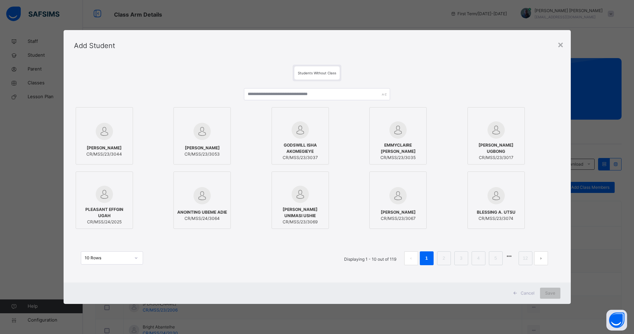 This screenshot has width=634, height=334. I want to click on span: Add Student, so click(94, 46).